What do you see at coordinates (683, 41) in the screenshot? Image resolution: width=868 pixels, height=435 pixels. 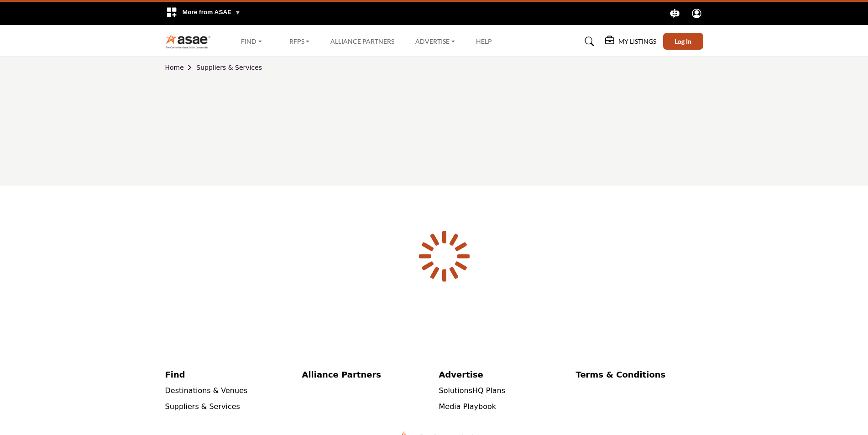 I see `button: Log In` at bounding box center [683, 41].